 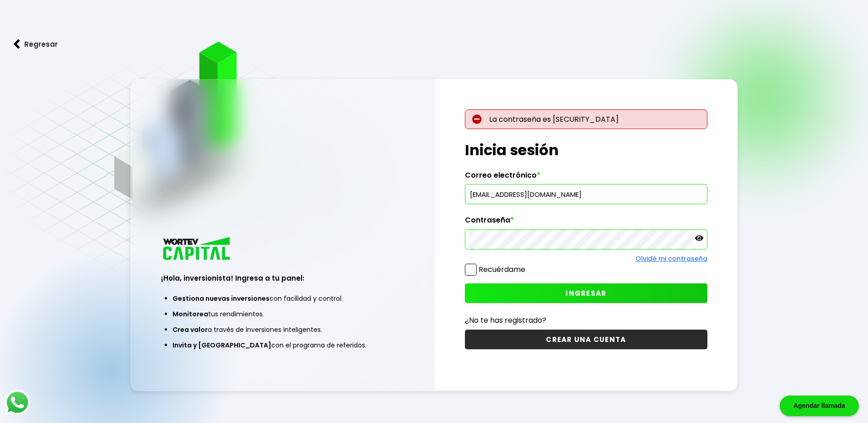 What do you see at coordinates (17, 402) in the screenshot?
I see `img: logos_whatsapp-icon.242b2217.svg` at bounding box center [17, 402].